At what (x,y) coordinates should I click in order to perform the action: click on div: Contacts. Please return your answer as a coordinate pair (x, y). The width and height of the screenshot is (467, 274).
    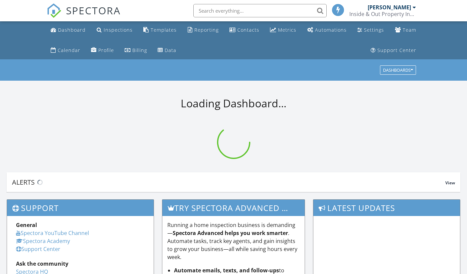
    Looking at the image, I should click on (248, 30).